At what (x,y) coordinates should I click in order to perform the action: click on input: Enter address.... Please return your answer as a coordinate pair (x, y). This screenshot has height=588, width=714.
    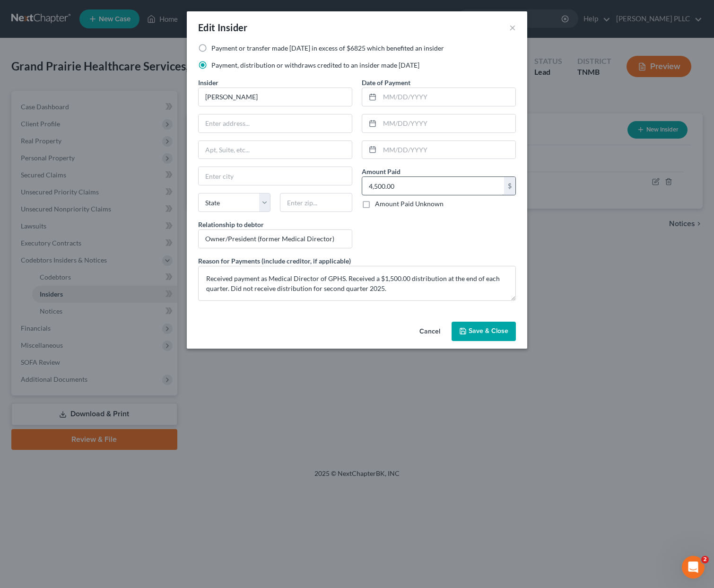
    Looking at the image, I should click on (275, 123).